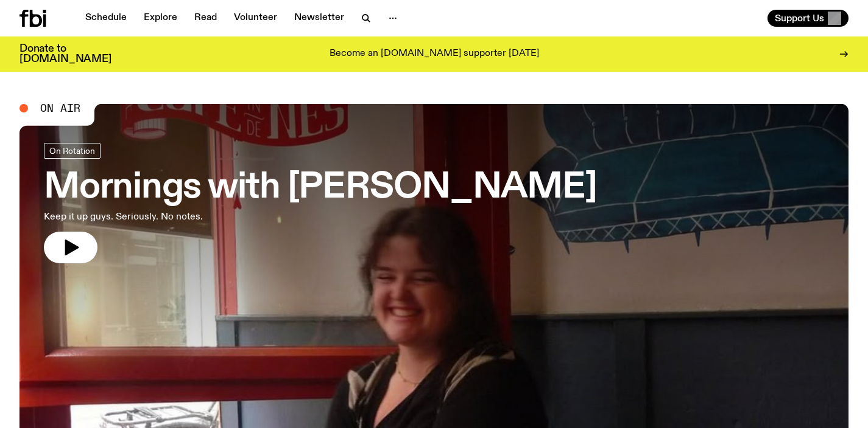  I want to click on span: On Rotation, so click(72, 151).